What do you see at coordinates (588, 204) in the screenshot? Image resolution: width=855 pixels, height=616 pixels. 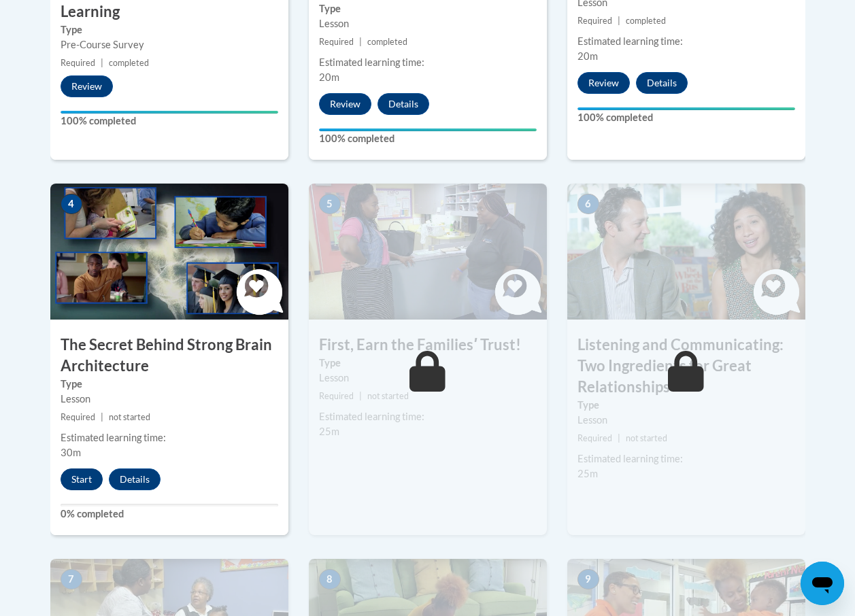 I see `span: 6` at bounding box center [588, 204].